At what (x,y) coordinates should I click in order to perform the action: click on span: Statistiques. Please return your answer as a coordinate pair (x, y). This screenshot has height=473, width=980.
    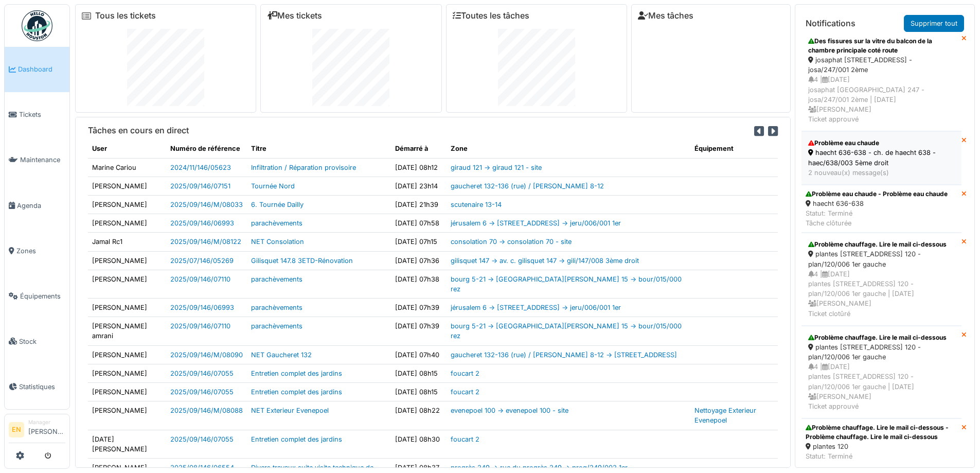
    Looking at the image, I should click on (42, 387).